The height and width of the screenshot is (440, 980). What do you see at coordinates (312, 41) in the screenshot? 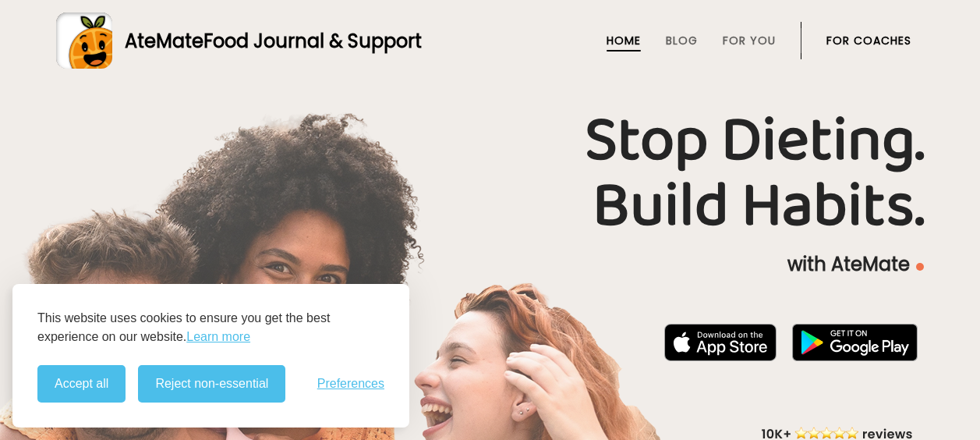
I see `span: Food Journal & Support` at bounding box center [312, 41].